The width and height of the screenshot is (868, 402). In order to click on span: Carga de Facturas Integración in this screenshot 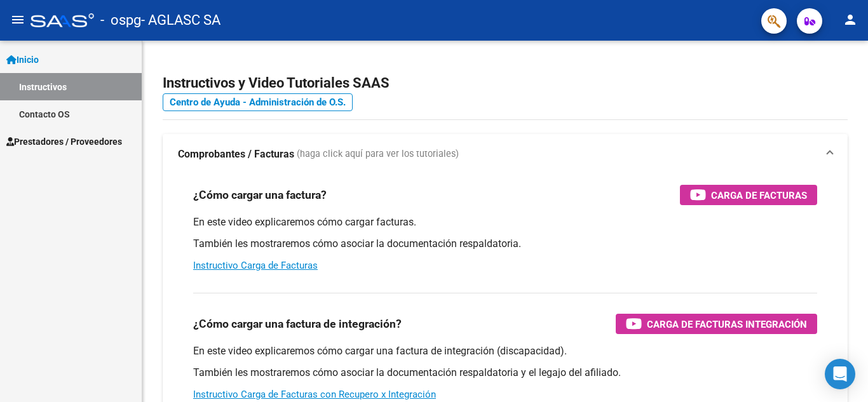, I will do `click(727, 324)`.